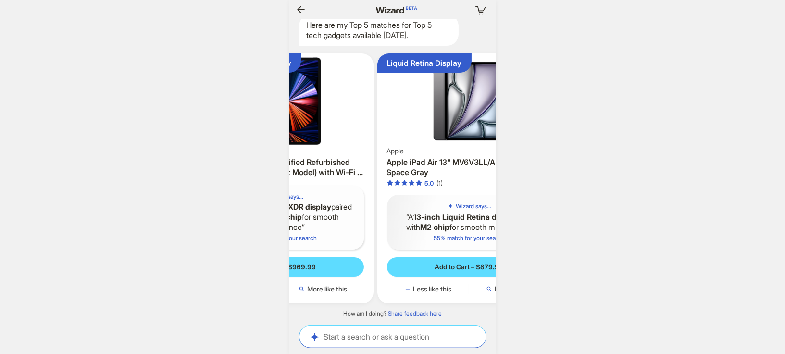 The height and width of the screenshot is (354, 785). I want to click on b: M2 chip, so click(434, 227).